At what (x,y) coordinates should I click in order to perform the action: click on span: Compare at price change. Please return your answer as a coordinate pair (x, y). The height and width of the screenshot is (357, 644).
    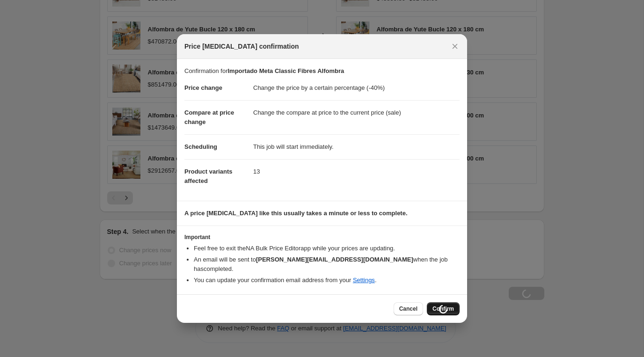
    Looking at the image, I should click on (209, 117).